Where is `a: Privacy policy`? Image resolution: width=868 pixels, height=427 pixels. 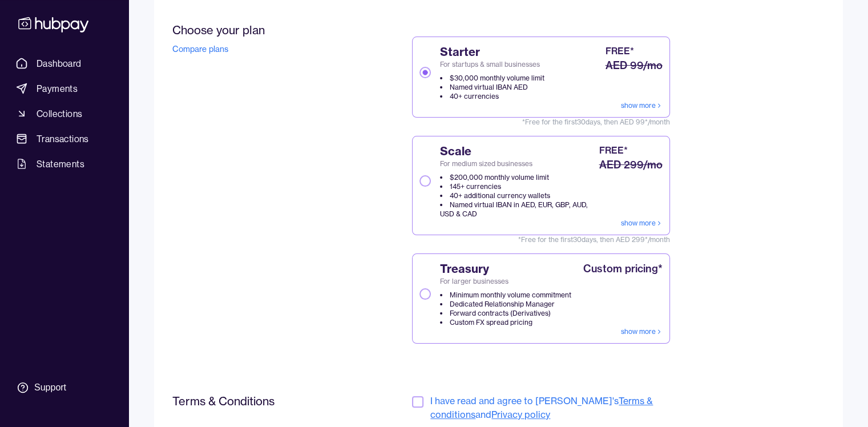 a: Privacy policy is located at coordinates (521, 414).